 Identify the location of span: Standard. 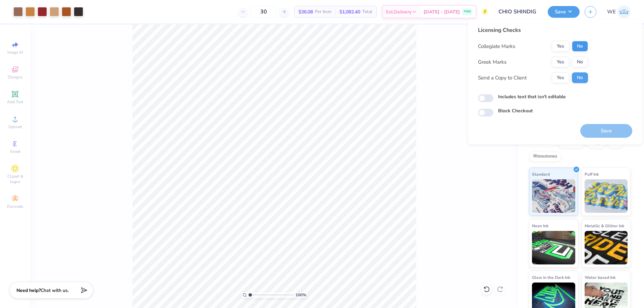
(541, 174).